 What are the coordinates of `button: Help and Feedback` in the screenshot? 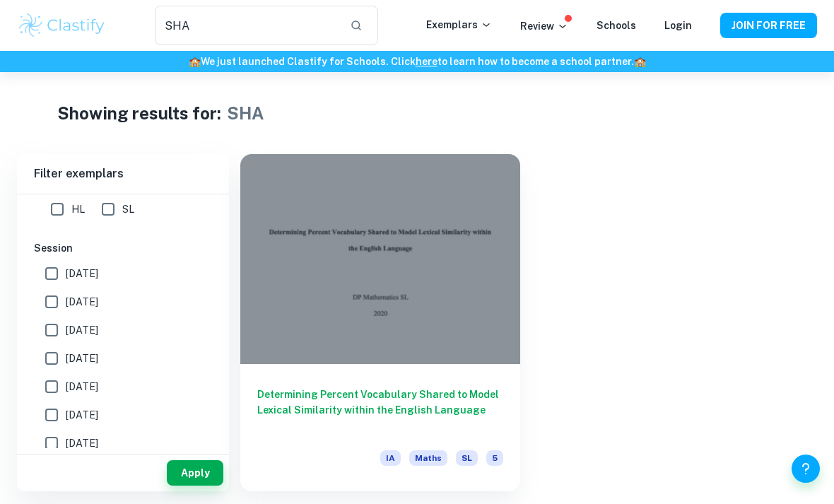 It's located at (806, 469).